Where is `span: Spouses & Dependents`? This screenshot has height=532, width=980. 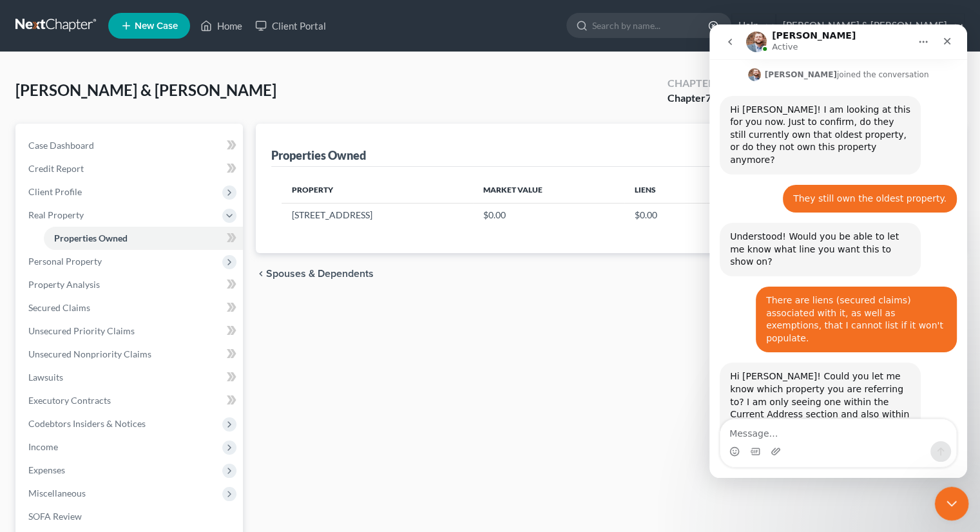 span: Spouses & Dependents is located at coordinates (320, 274).